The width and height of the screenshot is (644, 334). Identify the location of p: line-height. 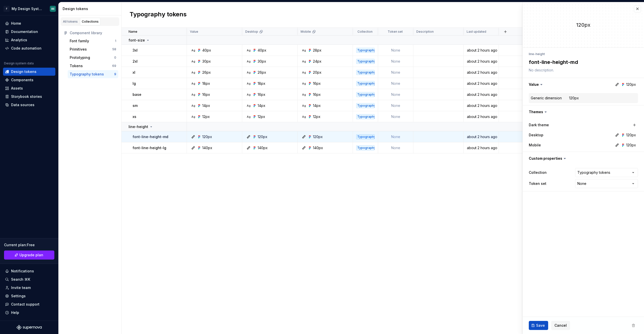
(138, 127).